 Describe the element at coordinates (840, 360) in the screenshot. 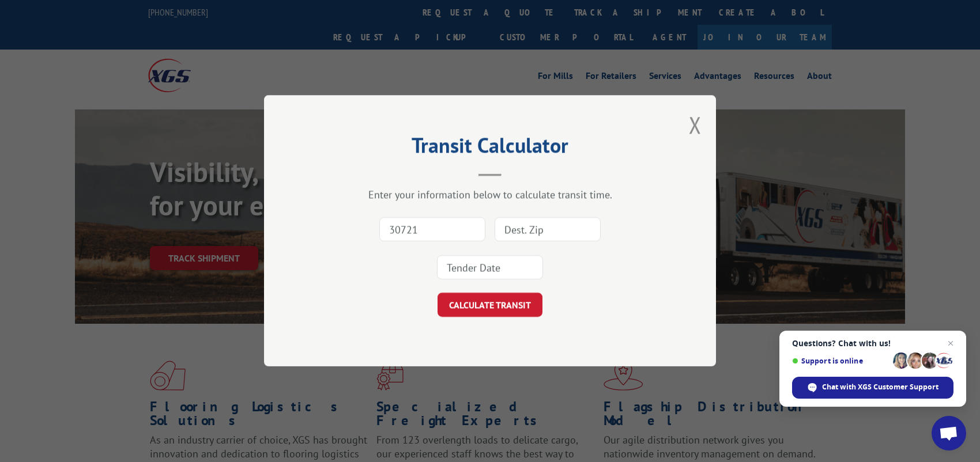

I see `span: Support is online` at that location.